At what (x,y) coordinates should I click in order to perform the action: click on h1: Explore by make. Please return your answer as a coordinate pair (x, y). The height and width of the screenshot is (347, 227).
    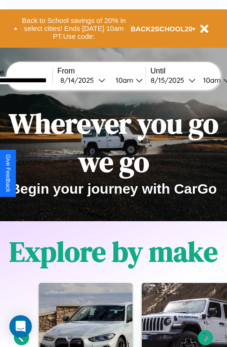
    Looking at the image, I should click on (113, 252).